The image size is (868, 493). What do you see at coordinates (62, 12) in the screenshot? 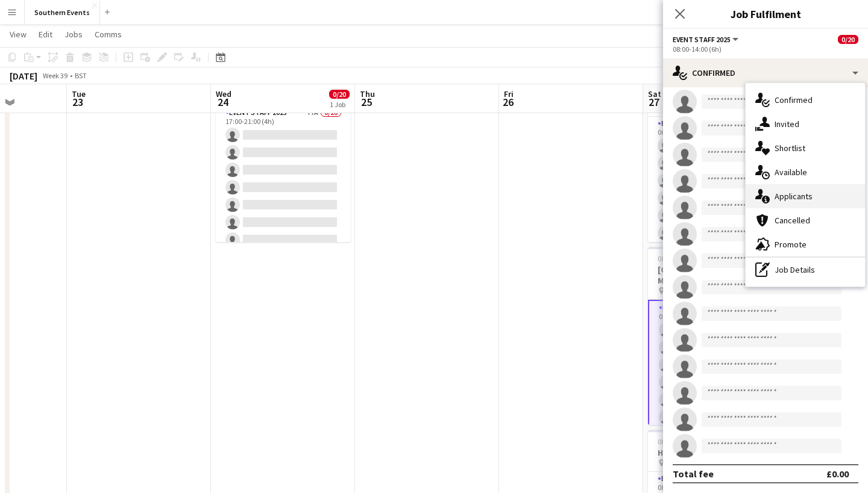
I see `button: Southern Events` at bounding box center [62, 12].